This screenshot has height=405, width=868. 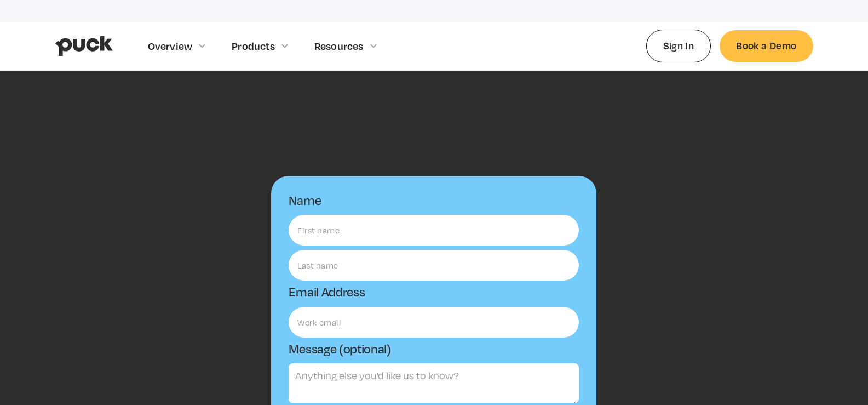 What do you see at coordinates (679, 45) in the screenshot?
I see `a: Sign In` at bounding box center [679, 45].